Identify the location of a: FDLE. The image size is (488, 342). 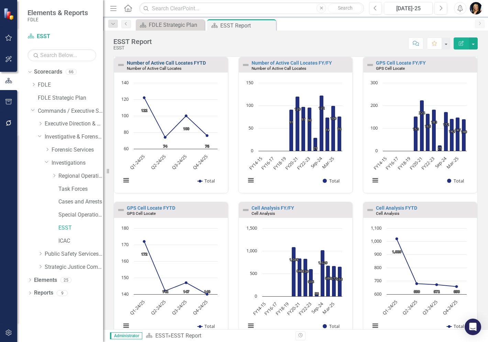
(70, 85).